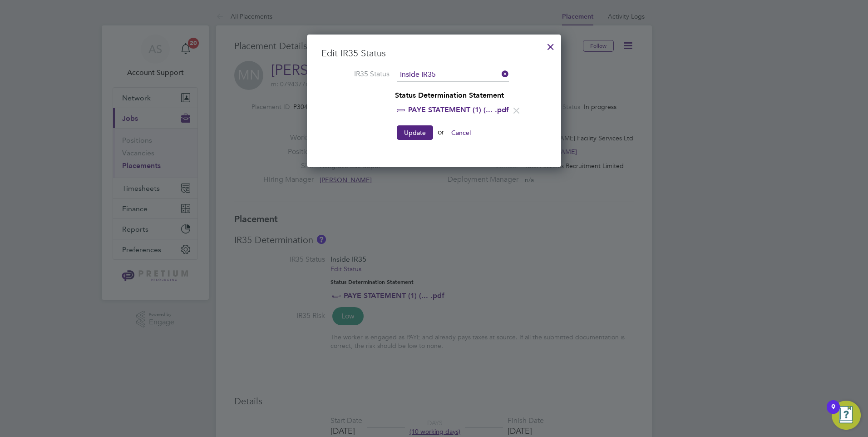  I want to click on strong: Status Determination Statement, so click(450, 95).